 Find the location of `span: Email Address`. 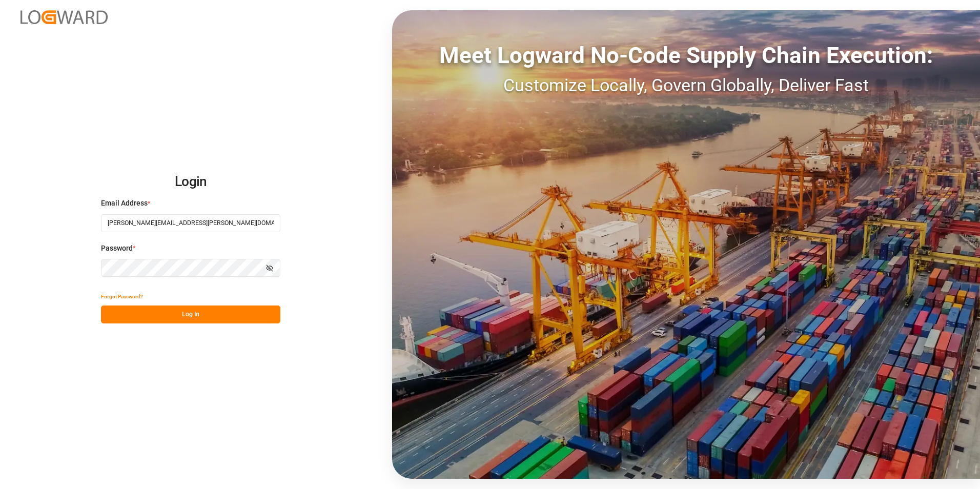

span: Email Address is located at coordinates (124, 203).